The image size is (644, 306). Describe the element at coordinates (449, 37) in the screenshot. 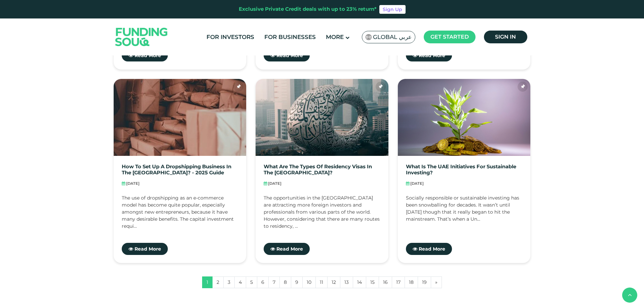

I see `span: Get started` at that location.